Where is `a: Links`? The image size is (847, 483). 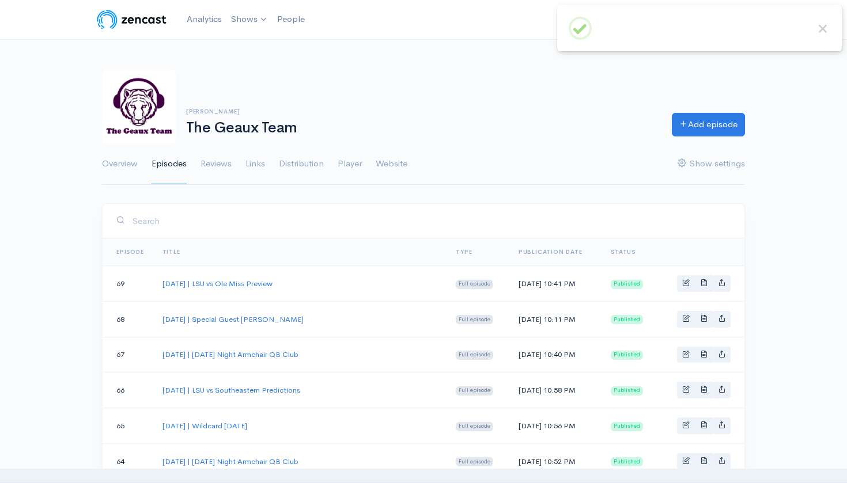 a: Links is located at coordinates (255, 164).